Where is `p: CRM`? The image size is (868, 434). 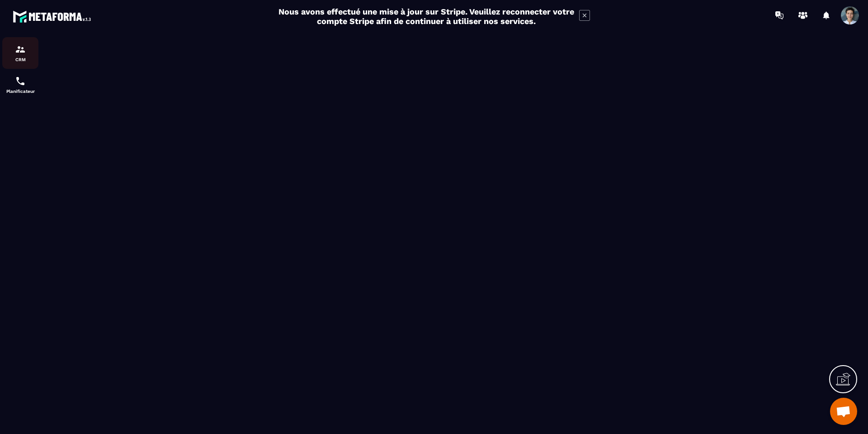
p: CRM is located at coordinates (21, 59).